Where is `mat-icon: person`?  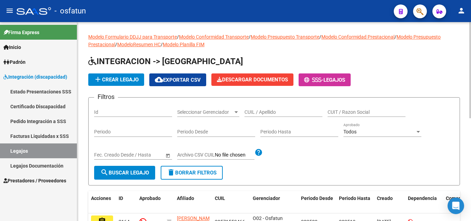 mat-icon: person is located at coordinates (461, 11).